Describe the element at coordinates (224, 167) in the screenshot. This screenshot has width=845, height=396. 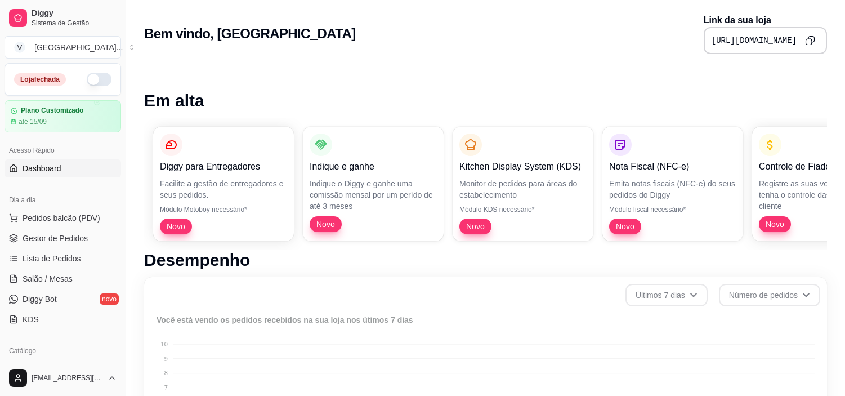
I see `p: Diggy para Entregadores` at that location.